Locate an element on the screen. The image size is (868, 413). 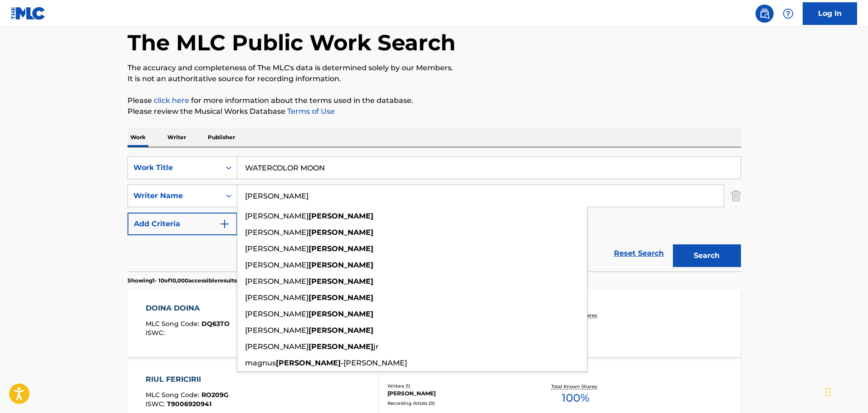
p: Writer is located at coordinates (176, 137).